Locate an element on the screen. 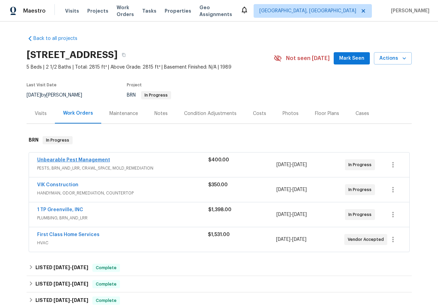 The image size is (438, 305). button: Mark Seen is located at coordinates (352, 58).